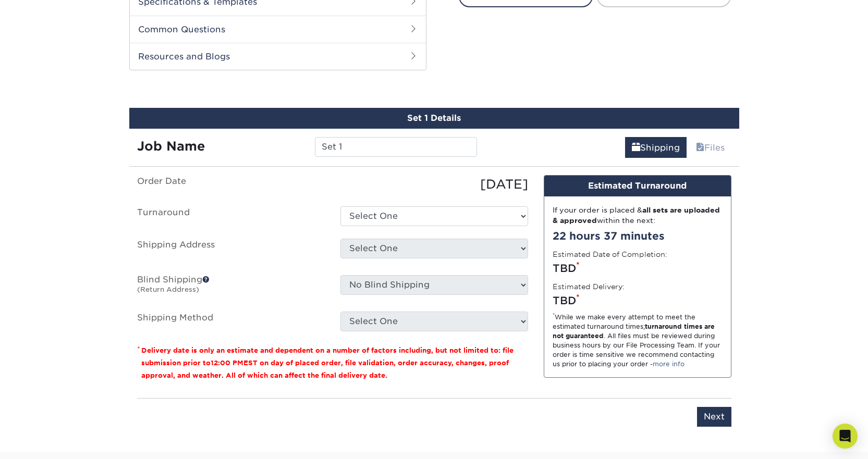  What do you see at coordinates (231, 321) in the screenshot?
I see `label: Shipping Method` at bounding box center [231, 321].